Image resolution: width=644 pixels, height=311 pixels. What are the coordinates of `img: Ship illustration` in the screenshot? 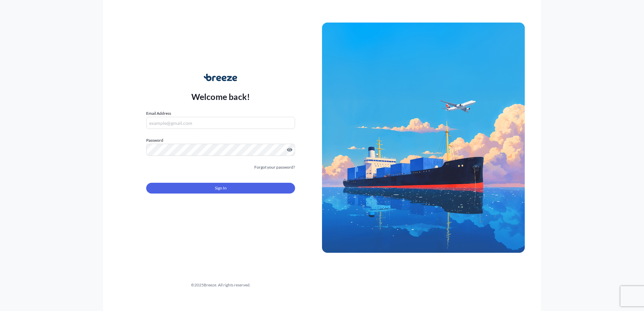 It's located at (423, 137).